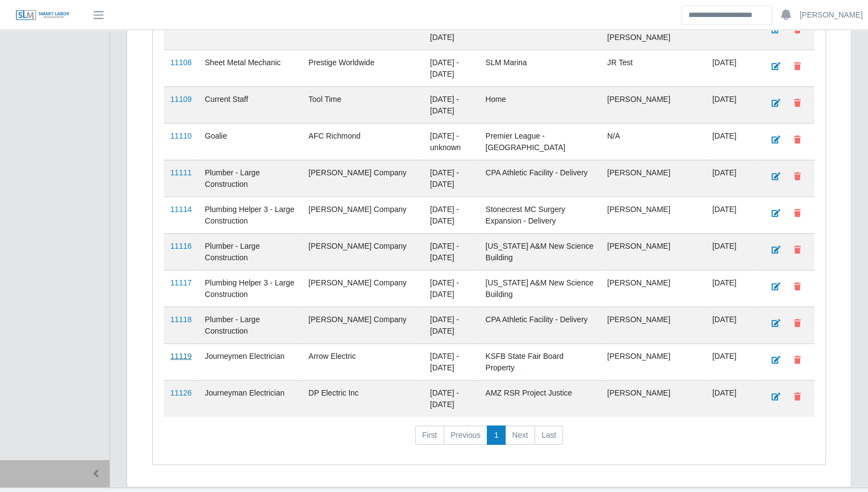 The height and width of the screenshot is (492, 868). What do you see at coordinates (249, 398) in the screenshot?
I see `td: Journeyman Electrician` at bounding box center [249, 398].